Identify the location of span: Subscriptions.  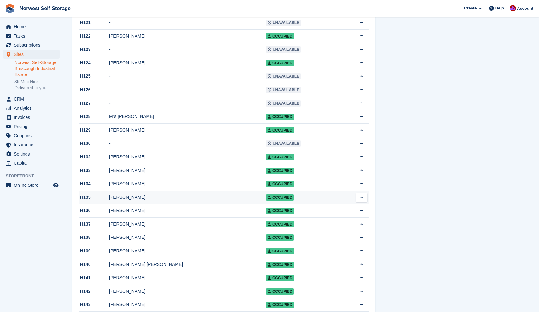
(33, 45).